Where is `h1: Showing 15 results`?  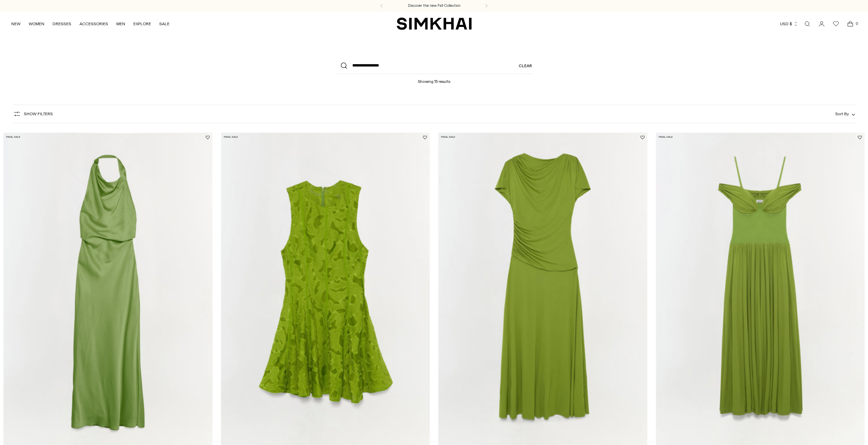
h1: Showing 15 results is located at coordinates (434, 79).